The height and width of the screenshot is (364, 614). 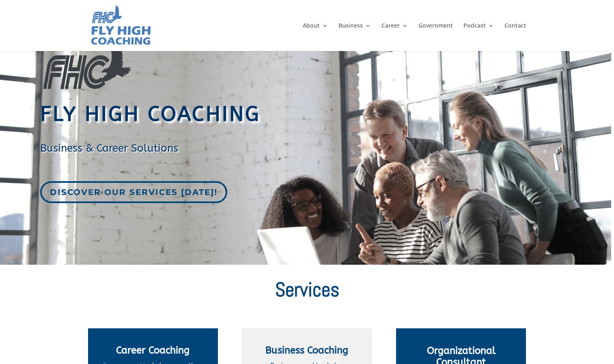 I want to click on span: Career Coaching, so click(x=153, y=350).